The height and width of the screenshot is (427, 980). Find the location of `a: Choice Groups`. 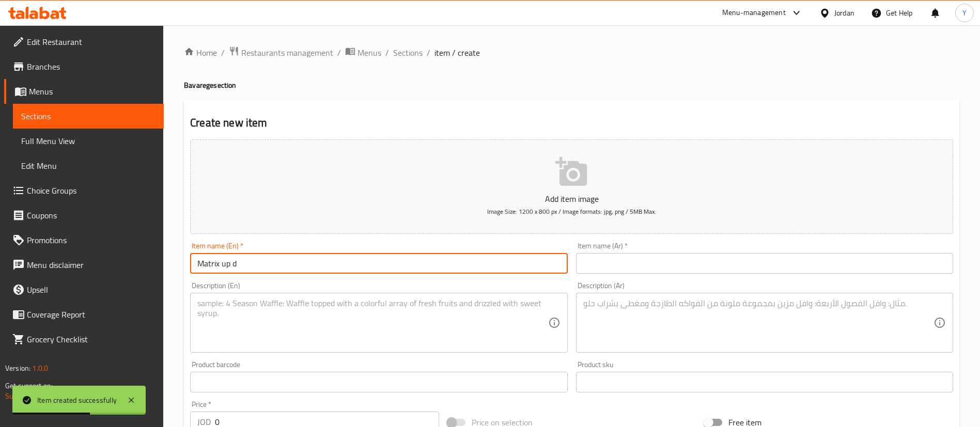

a: Choice Groups is located at coordinates (84, 191).